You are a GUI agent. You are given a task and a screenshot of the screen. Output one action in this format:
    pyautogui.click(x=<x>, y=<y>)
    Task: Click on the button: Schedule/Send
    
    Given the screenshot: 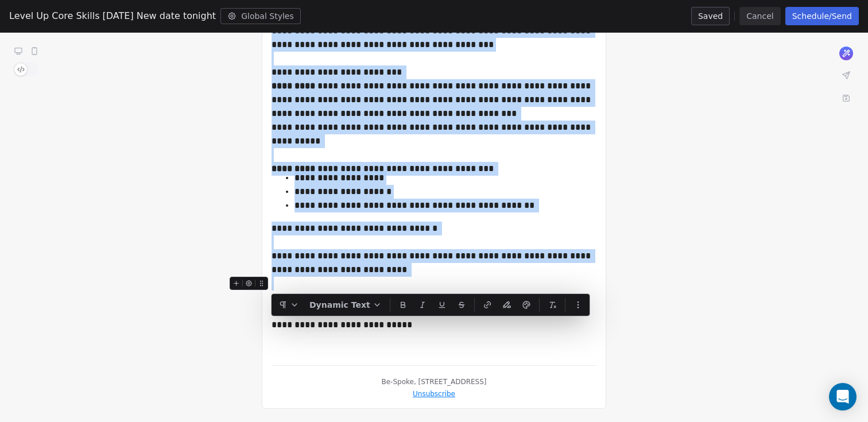 What is the action you would take?
    pyautogui.click(x=822, y=16)
    